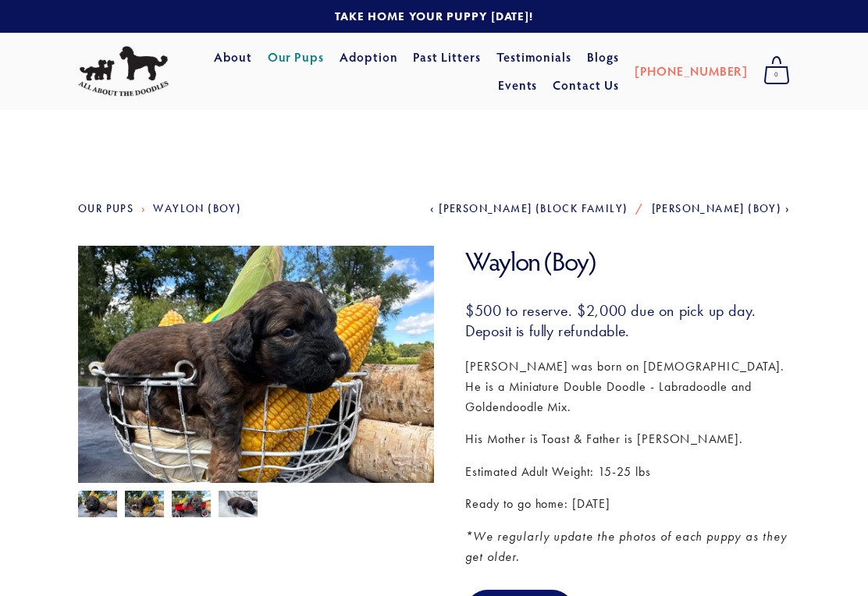 The height and width of the screenshot is (596, 868). I want to click on a: About, so click(232, 58).